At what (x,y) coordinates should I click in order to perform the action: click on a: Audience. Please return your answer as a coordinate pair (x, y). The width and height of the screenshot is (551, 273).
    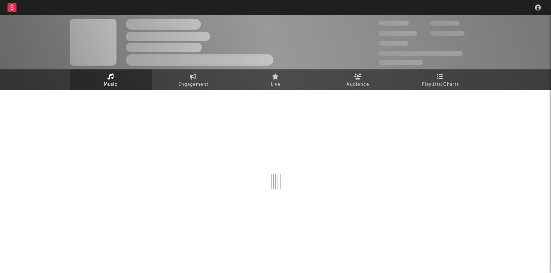
    Looking at the image, I should click on (358, 79).